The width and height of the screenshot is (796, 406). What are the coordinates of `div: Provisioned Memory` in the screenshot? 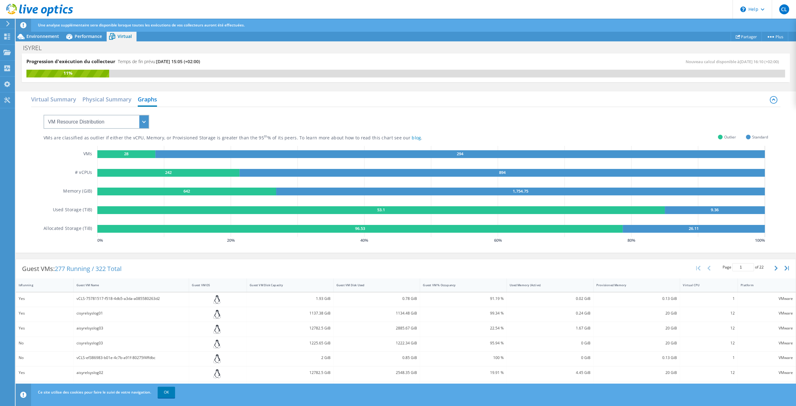 It's located at (633, 285).